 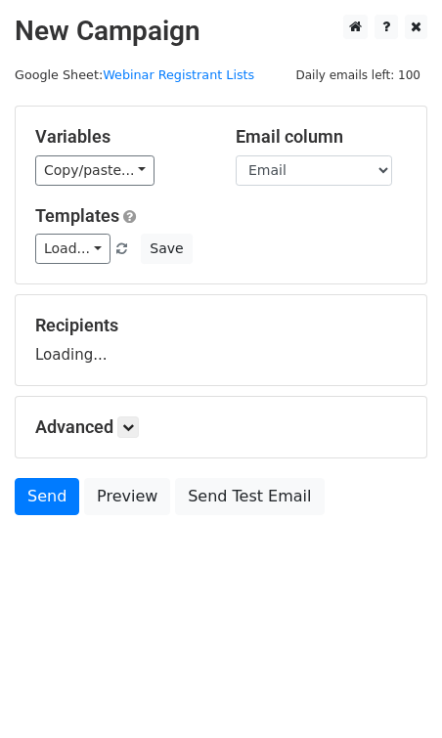 What do you see at coordinates (166, 248) in the screenshot?
I see `button: Save` at bounding box center [166, 248].